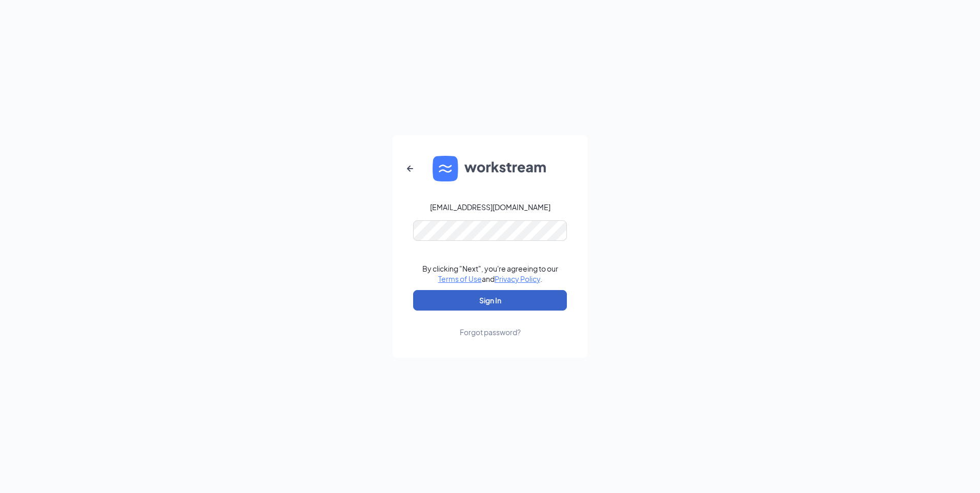 This screenshot has width=980, height=493. Describe the element at coordinates (517, 278) in the screenshot. I see `a: Privacy Policy` at that location.